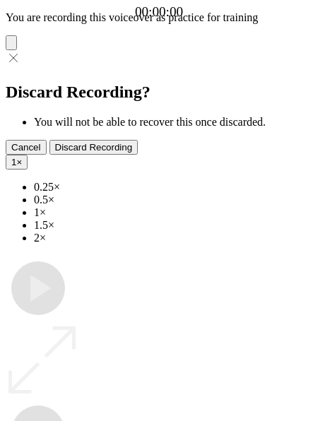 The height and width of the screenshot is (421, 318). I want to click on li: 1.5×, so click(173, 225).